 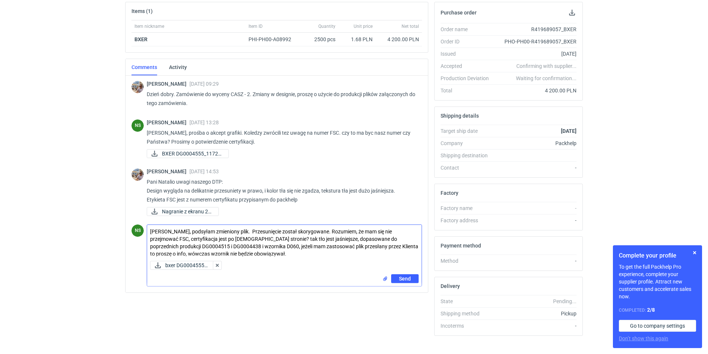 I want to click on button: Download PO, so click(x=572, y=13).